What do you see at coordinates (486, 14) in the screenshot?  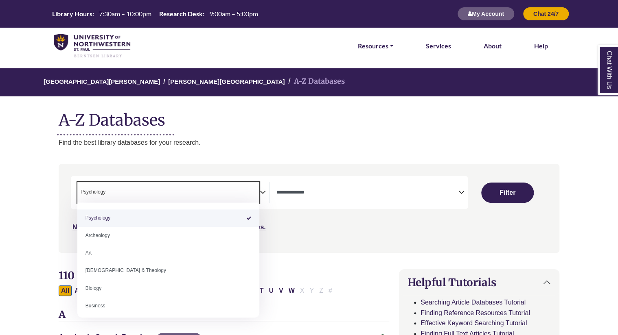 I see `button: My Account` at bounding box center [486, 14].